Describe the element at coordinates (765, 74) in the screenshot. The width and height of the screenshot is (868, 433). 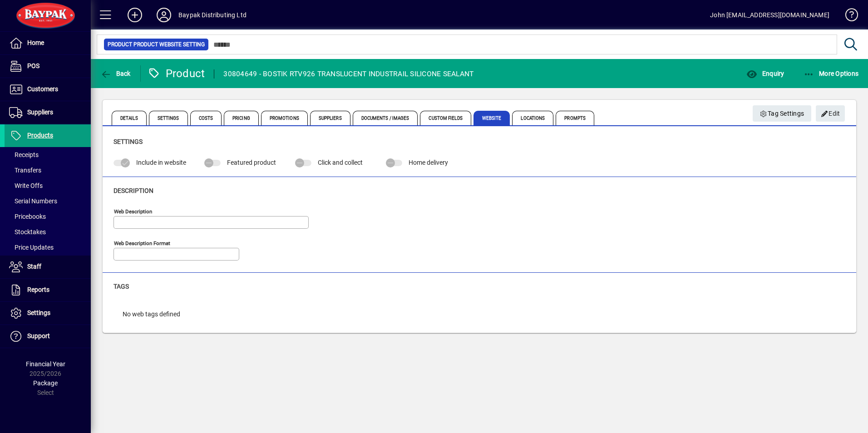
I see `button: Enquiry` at that location.